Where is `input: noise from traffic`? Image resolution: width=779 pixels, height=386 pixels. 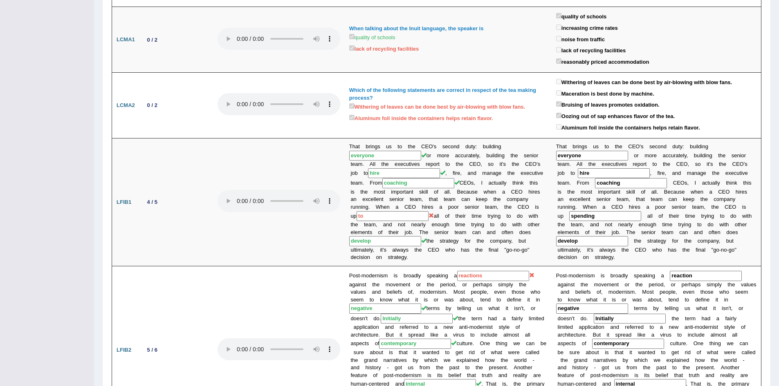 input: noise from traffic is located at coordinates (559, 38).